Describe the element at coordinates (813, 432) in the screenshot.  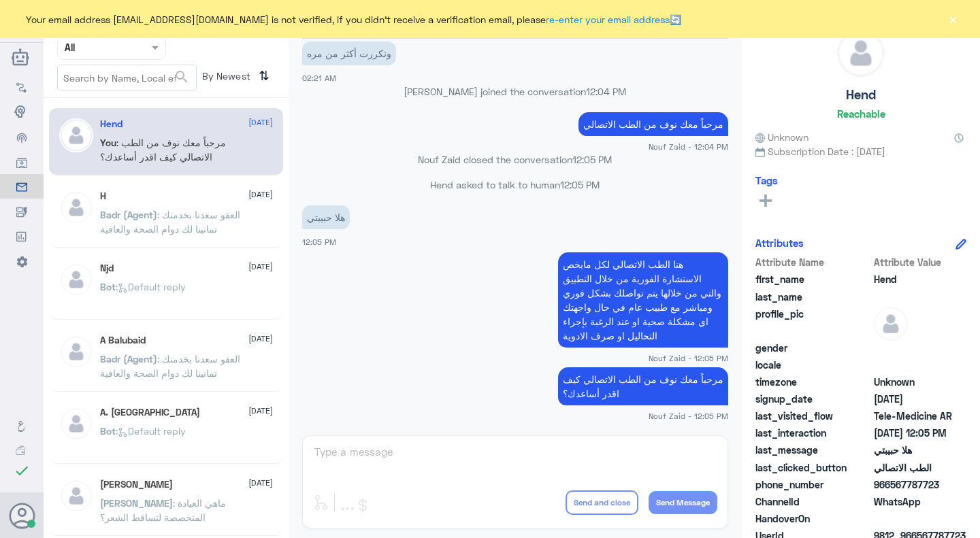
I see `span: last_interaction` at that location.